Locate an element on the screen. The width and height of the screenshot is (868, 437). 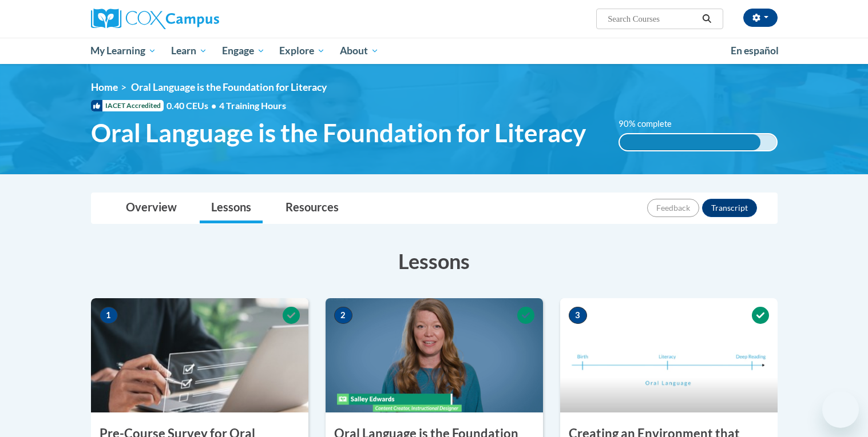
a: Resources is located at coordinates (311, 208).